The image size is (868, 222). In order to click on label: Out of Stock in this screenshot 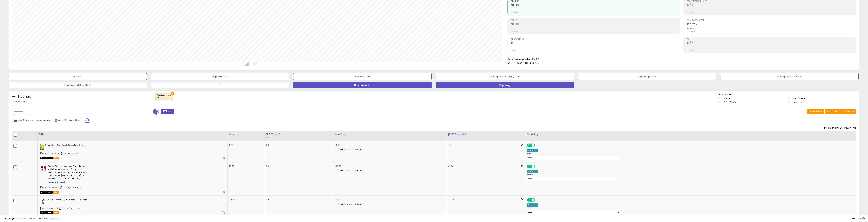, I will do `click(730, 102)`.